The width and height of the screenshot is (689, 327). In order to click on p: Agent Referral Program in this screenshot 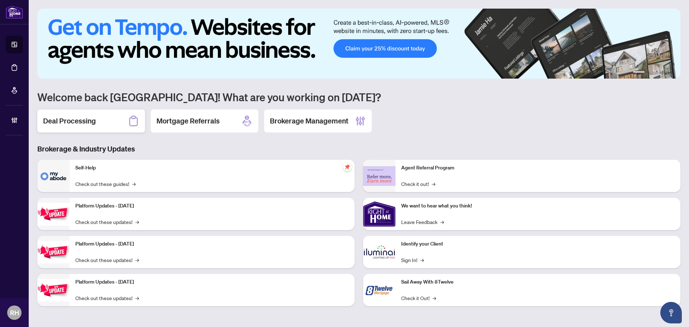, I will do `click(538, 168)`.